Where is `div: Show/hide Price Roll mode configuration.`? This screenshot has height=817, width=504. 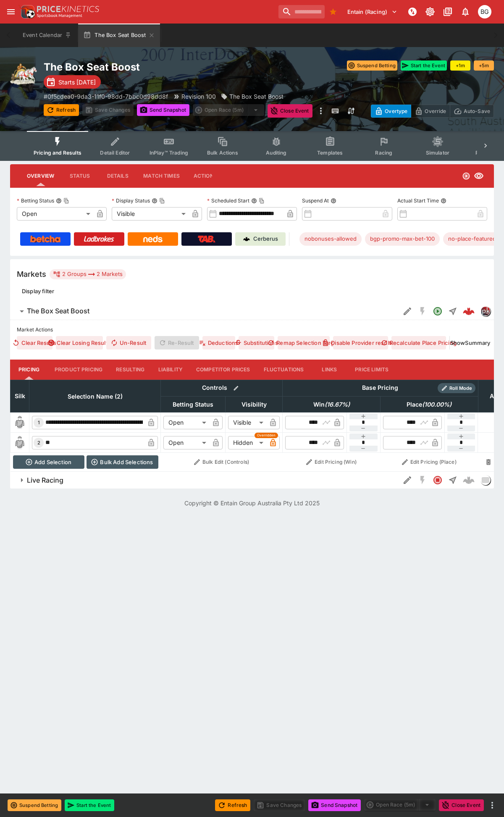 div: Show/hide Price Roll mode configuration. is located at coordinates (457, 388).